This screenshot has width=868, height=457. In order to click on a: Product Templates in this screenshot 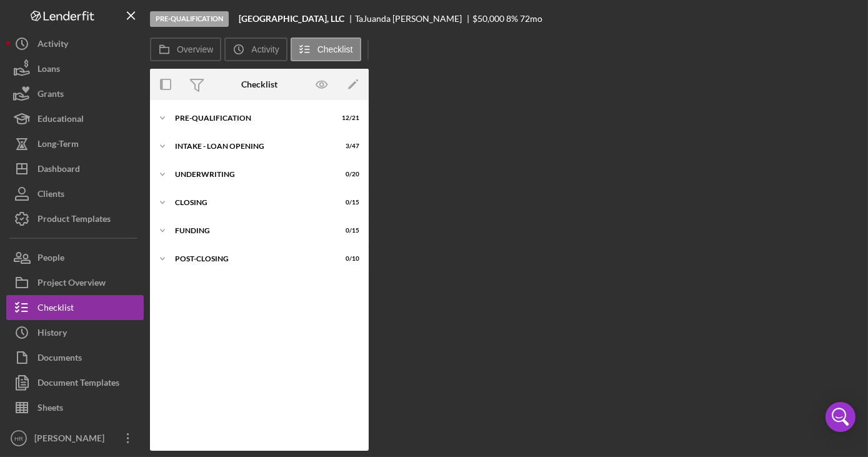, I will do `click(75, 219)`.